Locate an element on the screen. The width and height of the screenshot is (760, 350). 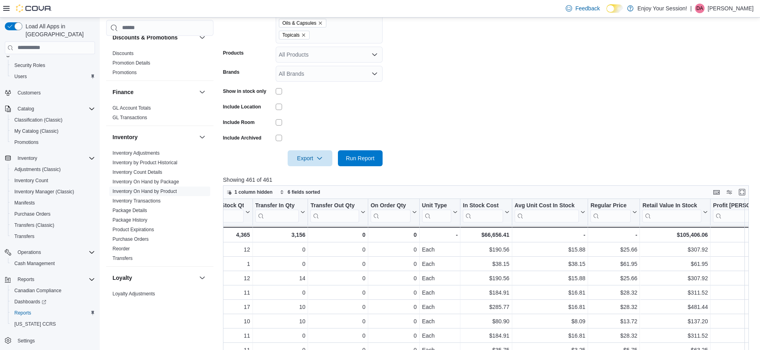
a: Promotions is located at coordinates (26, 143).